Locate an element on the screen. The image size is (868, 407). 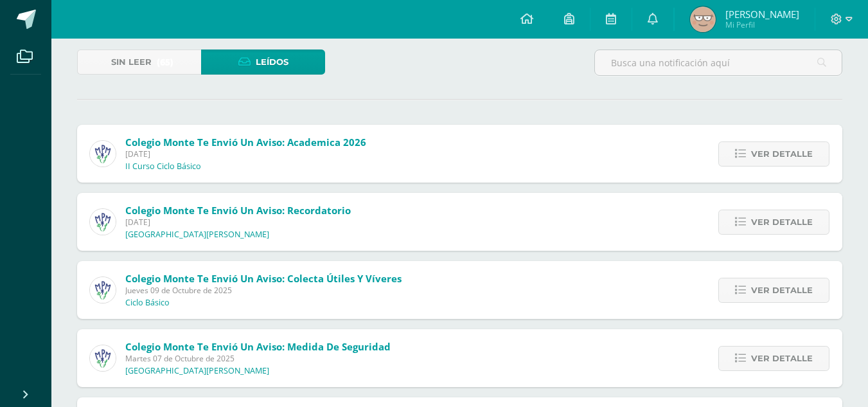
span: (65) is located at coordinates (166, 62).